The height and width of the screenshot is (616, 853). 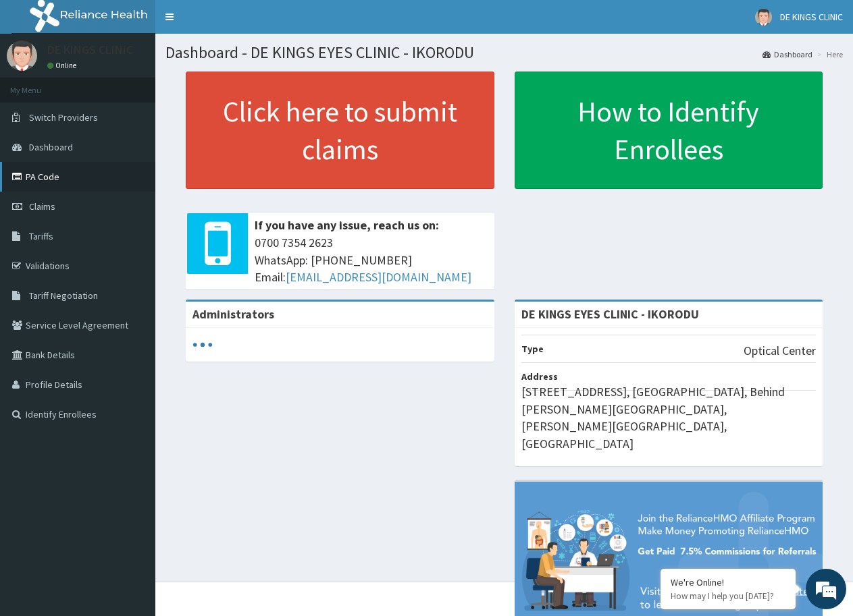 What do you see at coordinates (504, 53) in the screenshot?
I see `h1: Dashboard - DE KINGS EYES CLINIC - IKORODU` at bounding box center [504, 53].